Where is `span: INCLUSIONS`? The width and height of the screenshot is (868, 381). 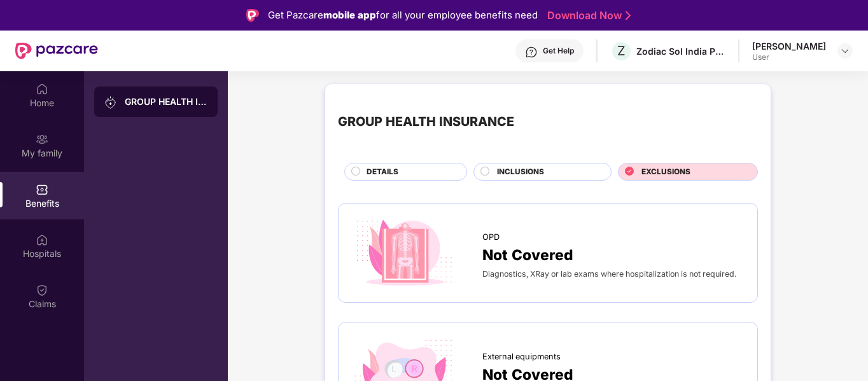 span: INCLUSIONS is located at coordinates (521, 171).